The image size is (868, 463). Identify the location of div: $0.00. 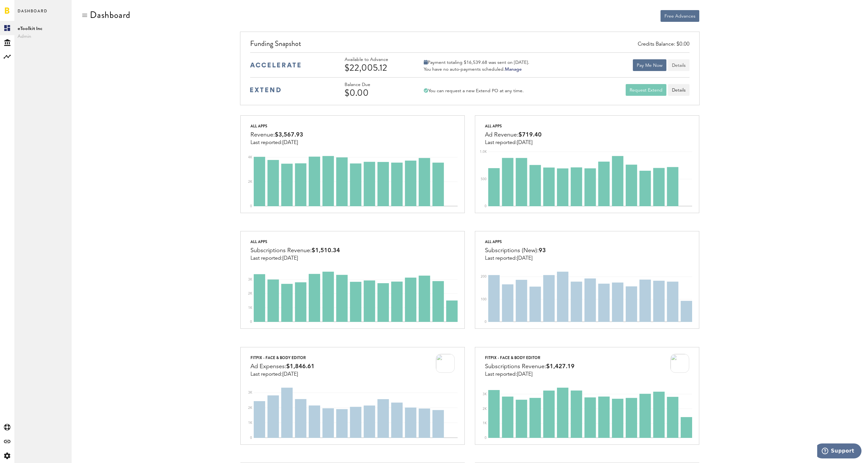
(376, 93).